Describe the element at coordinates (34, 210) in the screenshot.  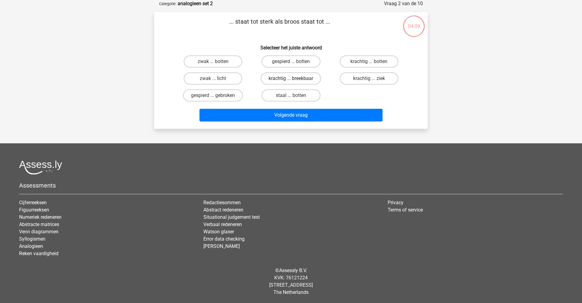
I see `a: Figuurreeksen` at that location.